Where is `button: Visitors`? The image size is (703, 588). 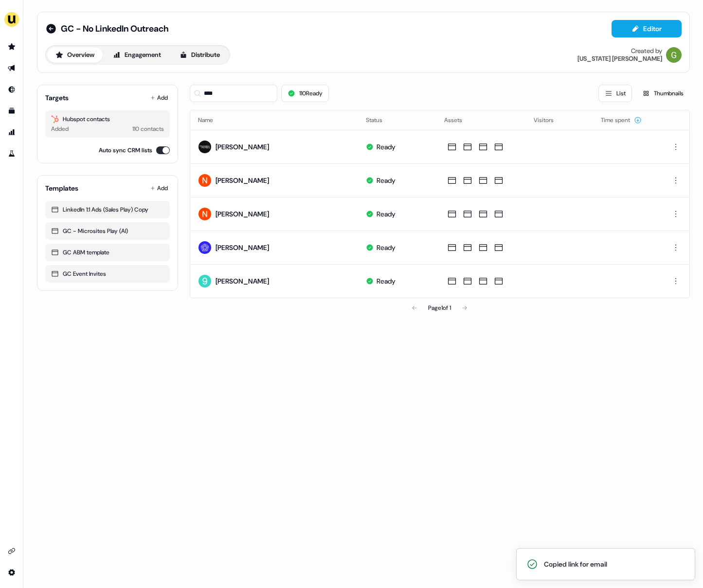
button: Visitors is located at coordinates (549, 120).